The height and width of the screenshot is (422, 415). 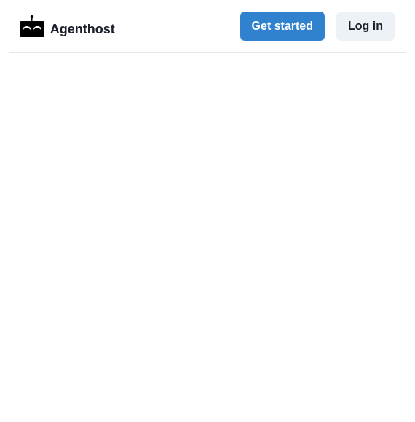 What do you see at coordinates (68, 26) in the screenshot?
I see `a: LogoAgenthost` at bounding box center [68, 26].